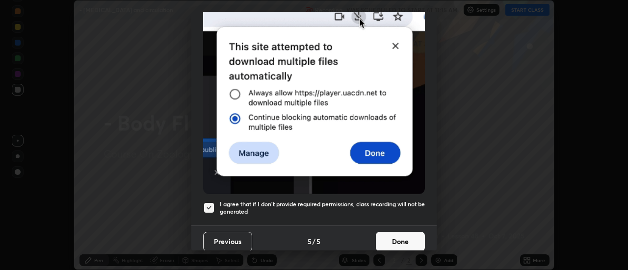  What do you see at coordinates (228, 242) in the screenshot?
I see `button: Previous` at bounding box center [228, 242].